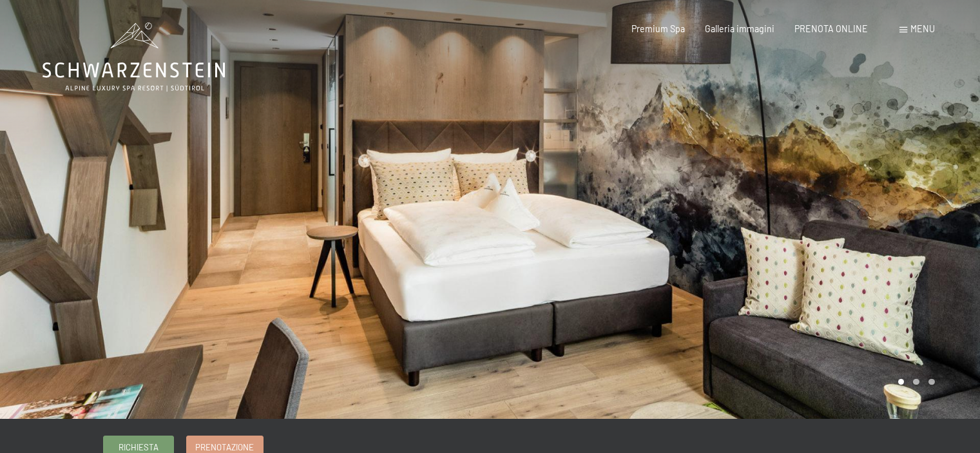 The width and height of the screenshot is (980, 453). What do you see at coordinates (831, 29) in the screenshot?
I see `span: PRENOTA ONLINE` at bounding box center [831, 29].